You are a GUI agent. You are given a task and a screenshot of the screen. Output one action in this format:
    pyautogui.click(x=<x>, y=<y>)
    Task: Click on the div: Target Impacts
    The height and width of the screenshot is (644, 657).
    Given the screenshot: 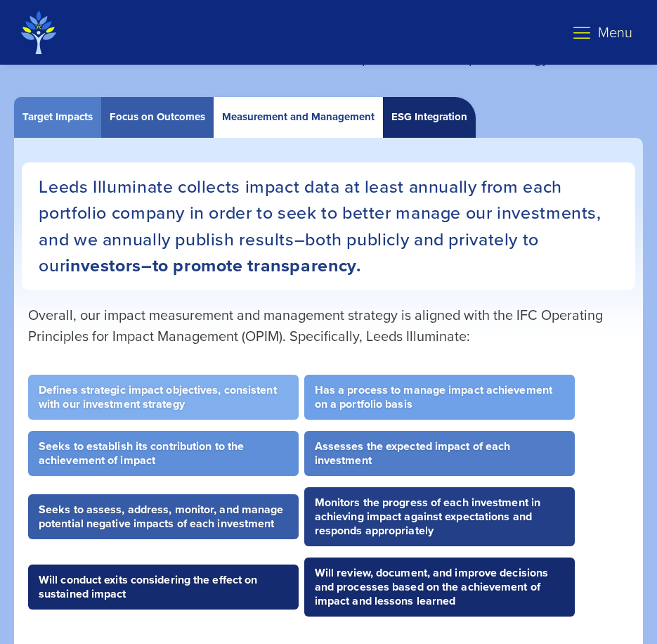 What is the action you would take?
    pyautogui.click(x=58, y=116)
    